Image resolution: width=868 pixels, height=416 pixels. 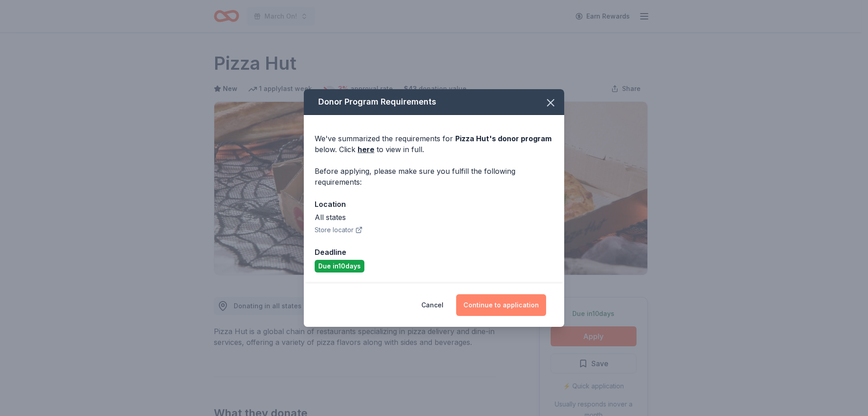 I want to click on a: here, so click(x=366, y=149).